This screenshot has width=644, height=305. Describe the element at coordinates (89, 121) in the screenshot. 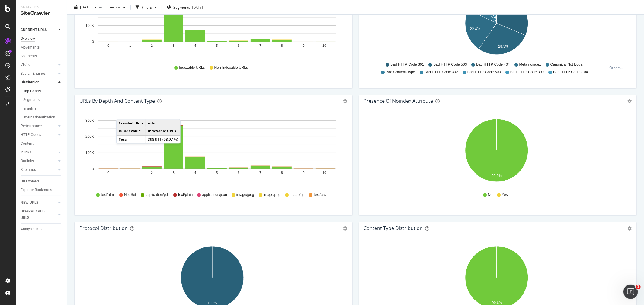

I see `text: 300K` at that location.